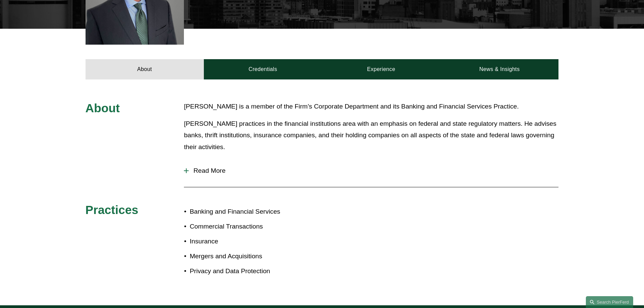 The width and height of the screenshot is (644, 308). What do you see at coordinates (381, 69) in the screenshot?
I see `a: Experience` at bounding box center [381, 69].